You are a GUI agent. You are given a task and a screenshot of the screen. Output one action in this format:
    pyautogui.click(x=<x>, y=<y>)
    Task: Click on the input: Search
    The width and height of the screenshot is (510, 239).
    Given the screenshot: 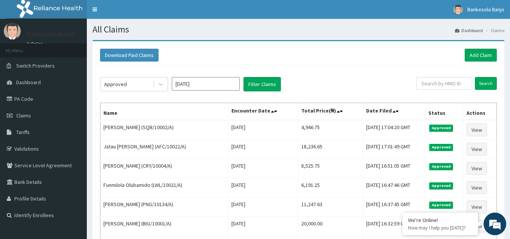 What is the action you would take?
    pyautogui.click(x=486, y=83)
    